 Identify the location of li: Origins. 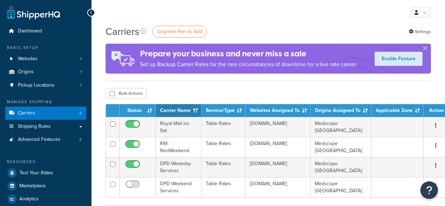
(46, 72).